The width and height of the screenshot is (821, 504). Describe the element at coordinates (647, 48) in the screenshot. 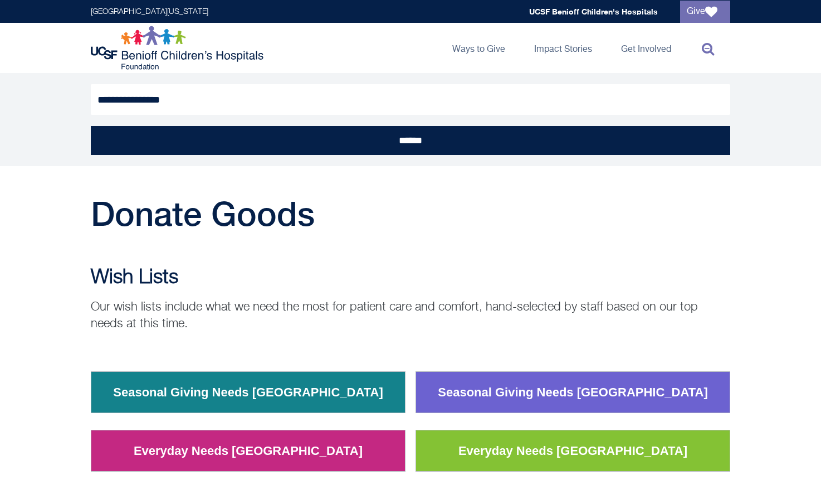

I see `a: Get Involved` at that location.